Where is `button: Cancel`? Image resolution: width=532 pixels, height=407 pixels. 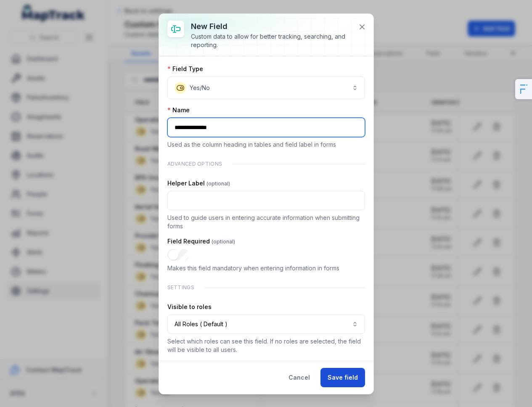 button: Cancel is located at coordinates (300, 377).